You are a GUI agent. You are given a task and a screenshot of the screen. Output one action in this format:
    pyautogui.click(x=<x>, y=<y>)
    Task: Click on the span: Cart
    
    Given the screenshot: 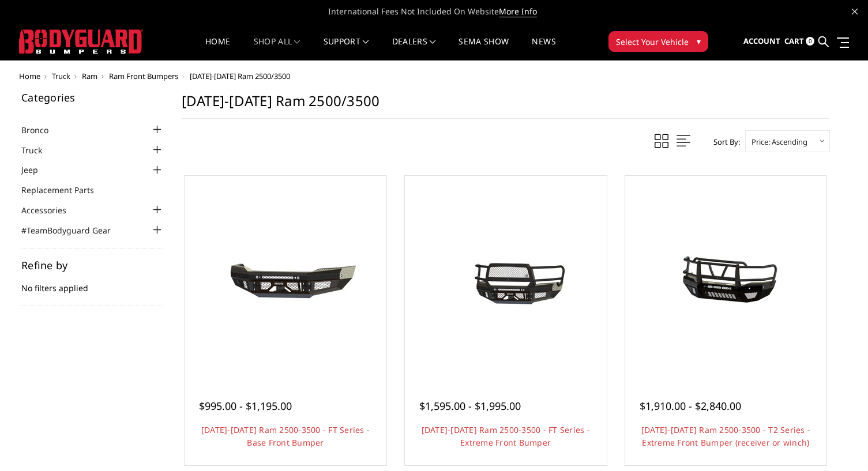 What is the action you would take?
    pyautogui.click(x=794, y=41)
    